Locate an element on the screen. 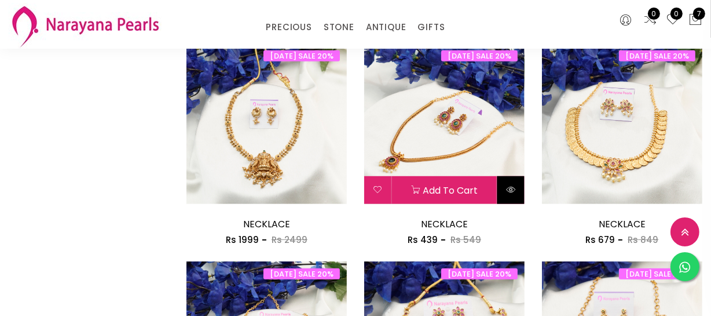  a: GIFTS is located at coordinates (431, 27).